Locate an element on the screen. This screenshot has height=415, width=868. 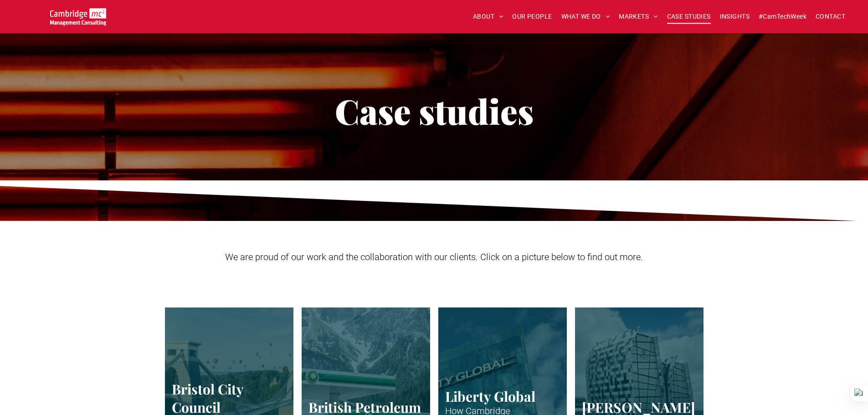
a: INSIGHTS is located at coordinates (734, 17).